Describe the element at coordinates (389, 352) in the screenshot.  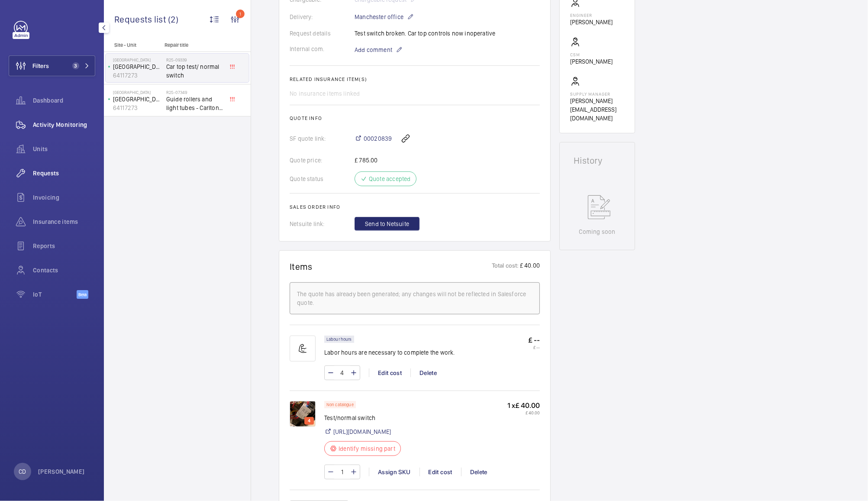
I see `p: Labor hours are necessary to complete the work.` at that location.